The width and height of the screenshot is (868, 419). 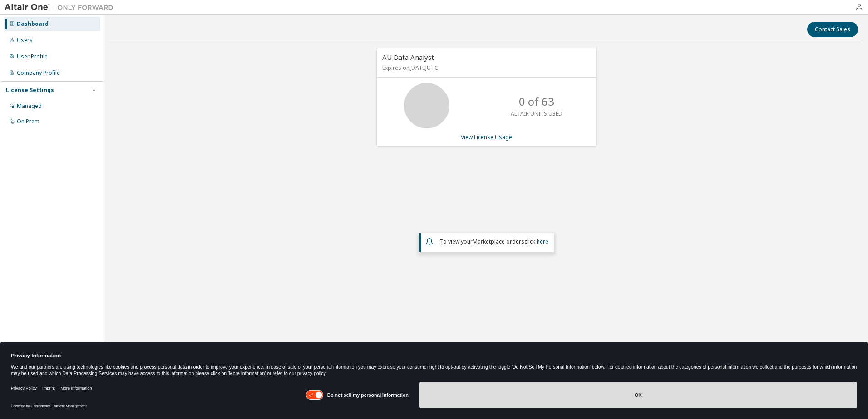 What do you see at coordinates (30, 90) in the screenshot?
I see `div: License Settings` at bounding box center [30, 90].